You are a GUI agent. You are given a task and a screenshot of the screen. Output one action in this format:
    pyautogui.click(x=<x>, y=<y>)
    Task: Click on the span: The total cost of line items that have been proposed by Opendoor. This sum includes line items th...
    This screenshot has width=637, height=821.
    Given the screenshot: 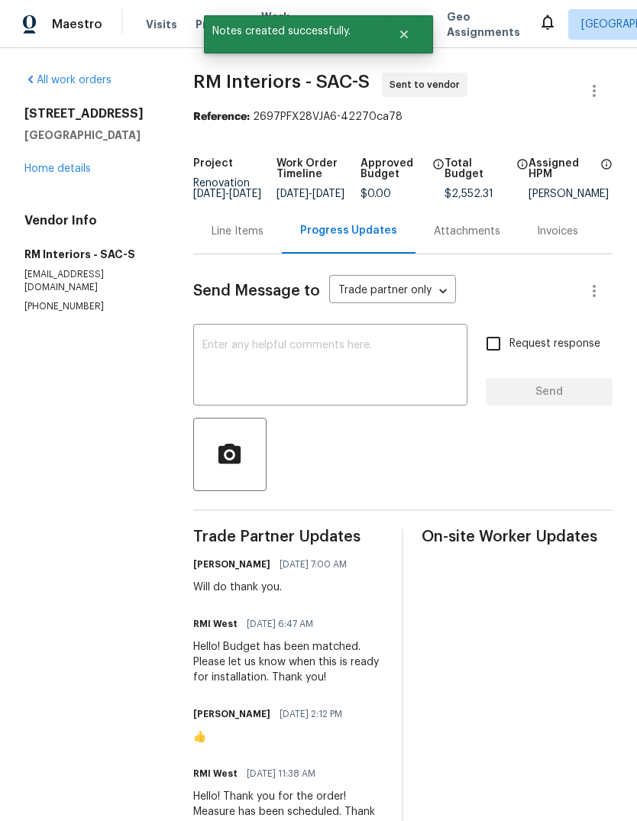 What is the action you would take?
    pyautogui.click(x=523, y=173)
    